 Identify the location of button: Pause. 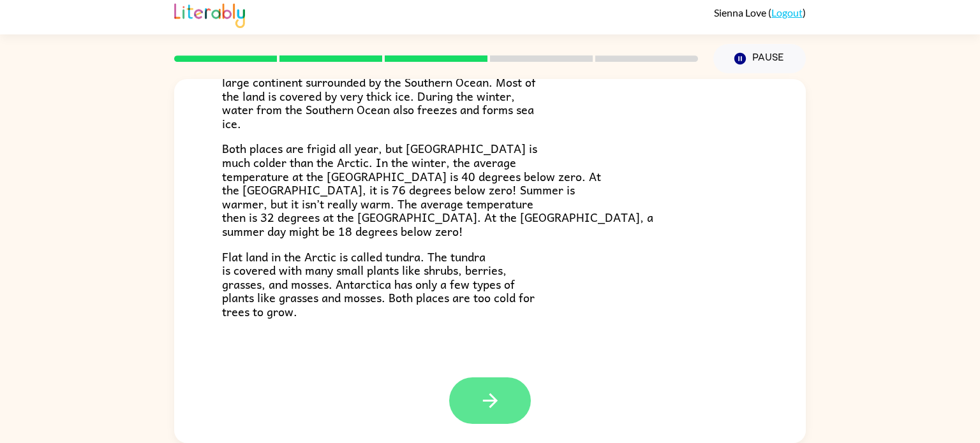
(759, 59).